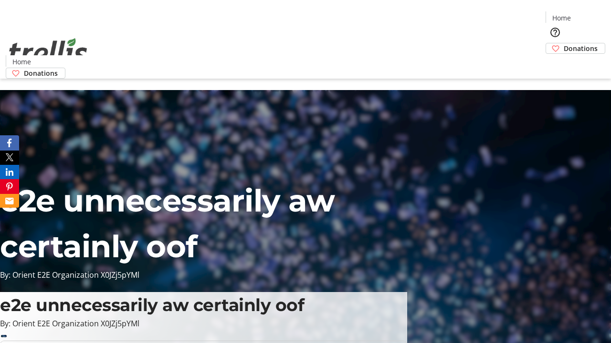  Describe the element at coordinates (48, 52) in the screenshot. I see `img: Orient E2E Organization X0JZj5pYMl's Logo` at that location.